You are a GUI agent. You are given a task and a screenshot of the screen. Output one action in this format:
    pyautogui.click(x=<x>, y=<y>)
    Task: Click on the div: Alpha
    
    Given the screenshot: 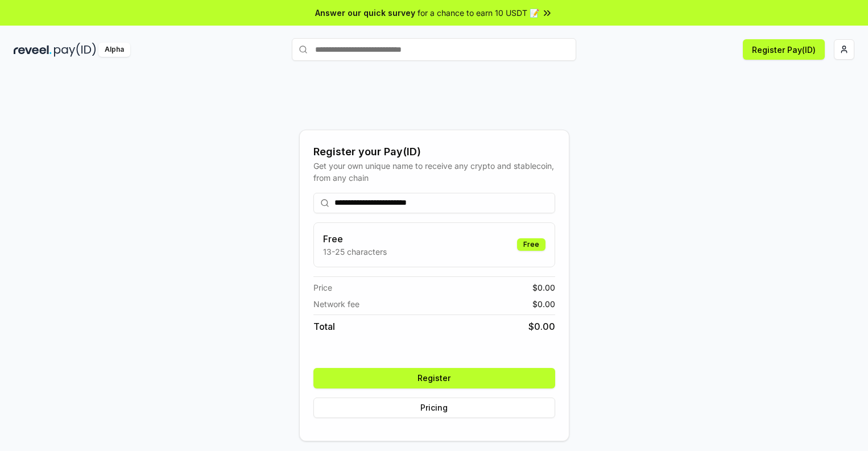 What is the action you would take?
    pyautogui.click(x=114, y=50)
    